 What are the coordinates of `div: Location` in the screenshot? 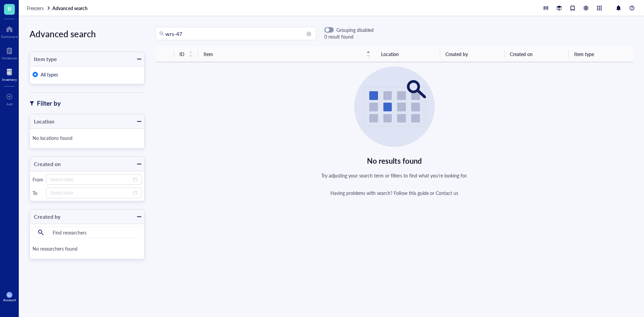 It's located at (42, 121).